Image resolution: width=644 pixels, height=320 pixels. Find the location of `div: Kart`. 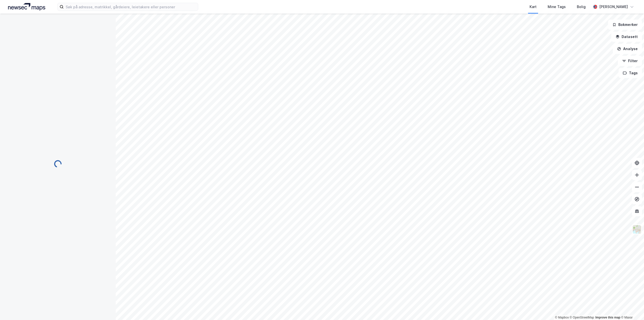

div: Kart is located at coordinates (533, 7).